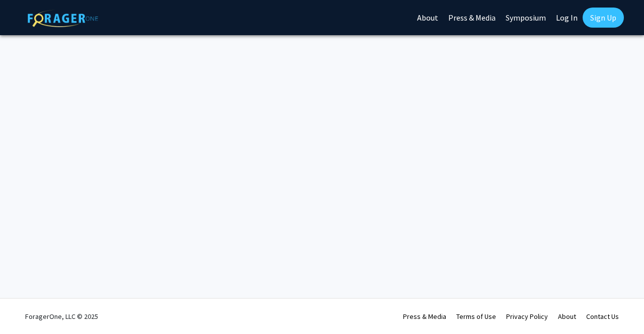 Image resolution: width=644 pixels, height=334 pixels. I want to click on img: ForagerOne Logo, so click(63, 18).